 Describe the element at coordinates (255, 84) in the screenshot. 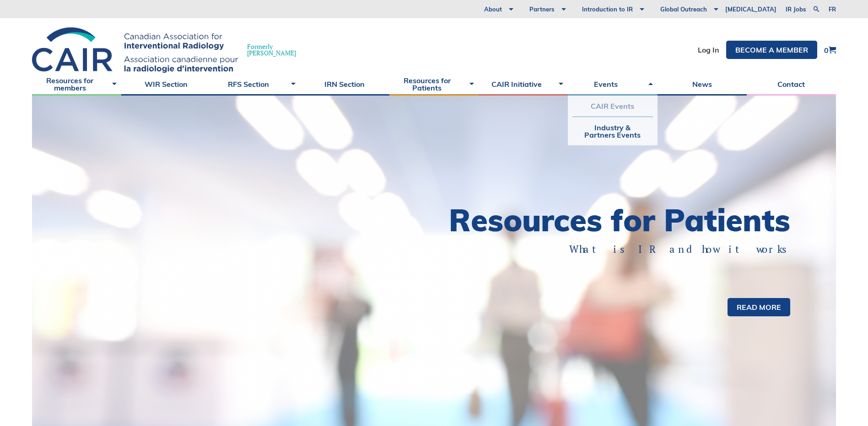

I see `a: RFS Section` at that location.